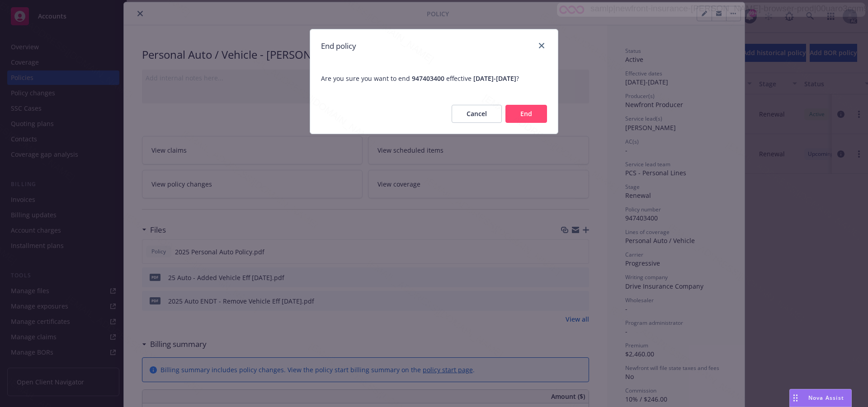 This screenshot has height=407, width=868. I want to click on button: End, so click(527, 114).